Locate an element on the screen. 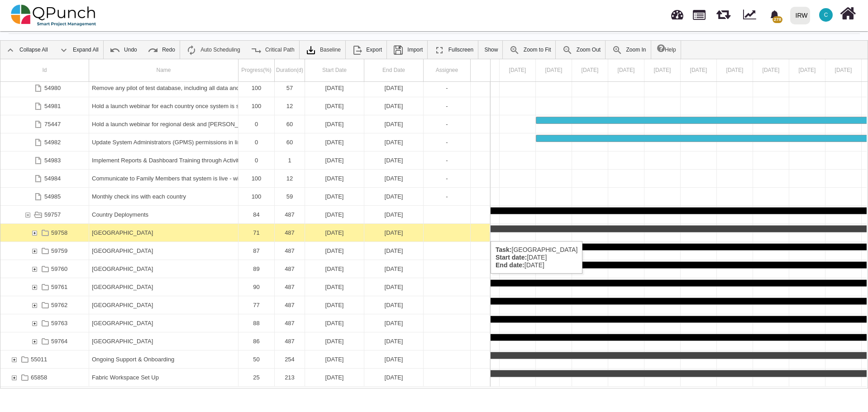  div: Fabric Workspace Set Up is located at coordinates (164, 377).